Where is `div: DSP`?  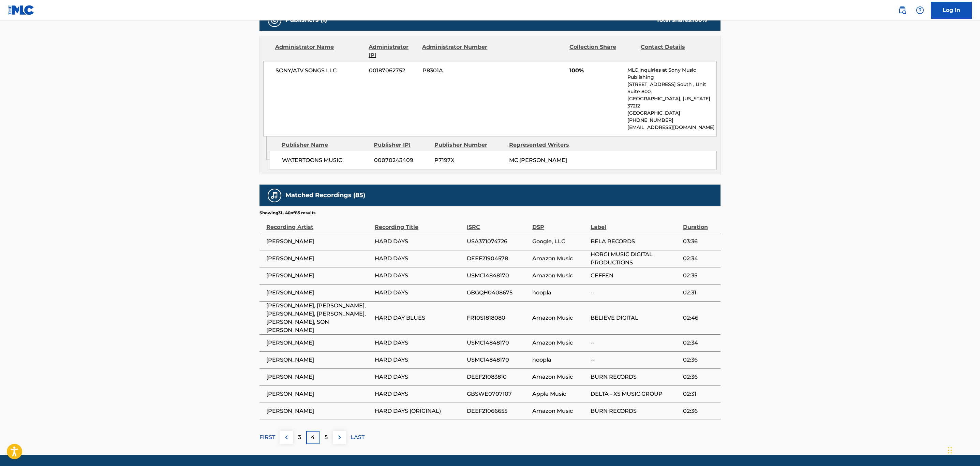 div: DSP is located at coordinates (559, 223).